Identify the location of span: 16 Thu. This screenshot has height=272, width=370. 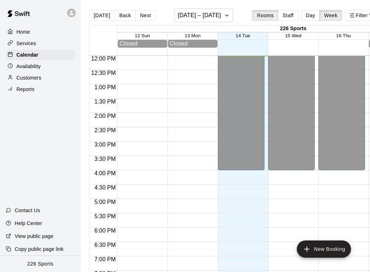
(343, 36).